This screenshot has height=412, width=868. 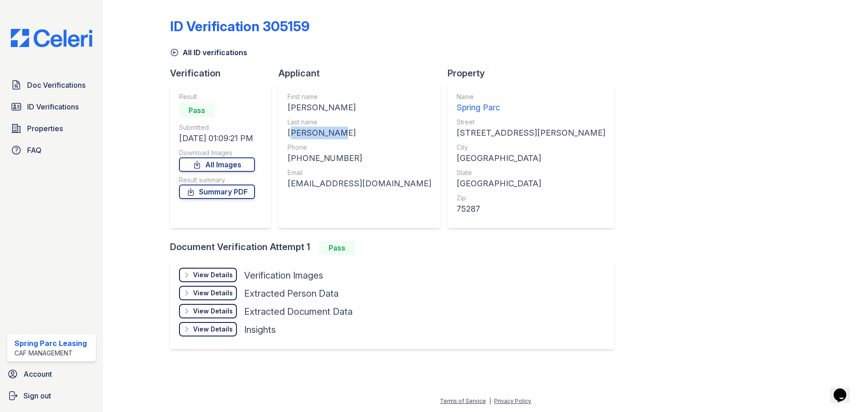 I want to click on div: Download Images, so click(x=217, y=153).